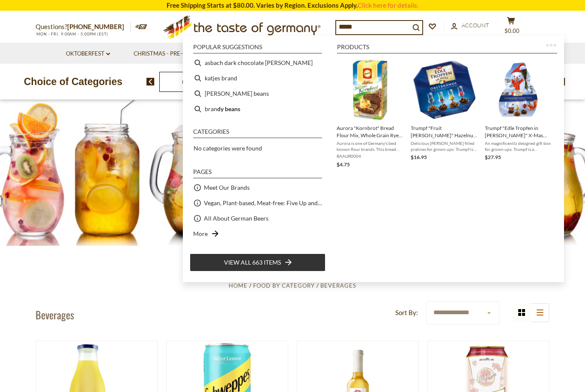 The height and width of the screenshot is (392, 585). What do you see at coordinates (388, 5) in the screenshot?
I see `a: Click here for details.` at bounding box center [388, 5].